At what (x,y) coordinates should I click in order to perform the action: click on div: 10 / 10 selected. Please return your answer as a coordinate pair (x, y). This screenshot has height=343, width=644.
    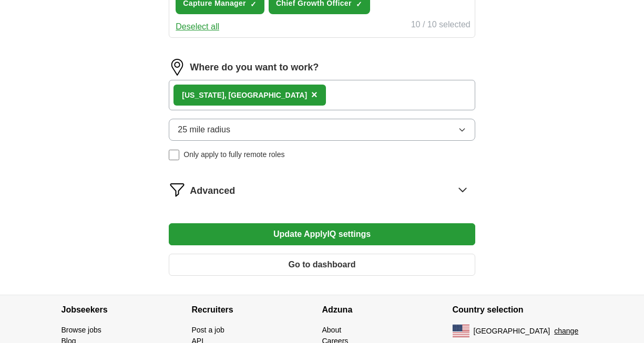
    Looking at the image, I should click on (441, 26).